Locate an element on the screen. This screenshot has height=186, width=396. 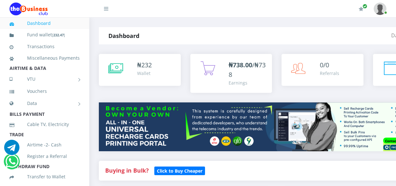
a: Dashboard is located at coordinates (45, 23).